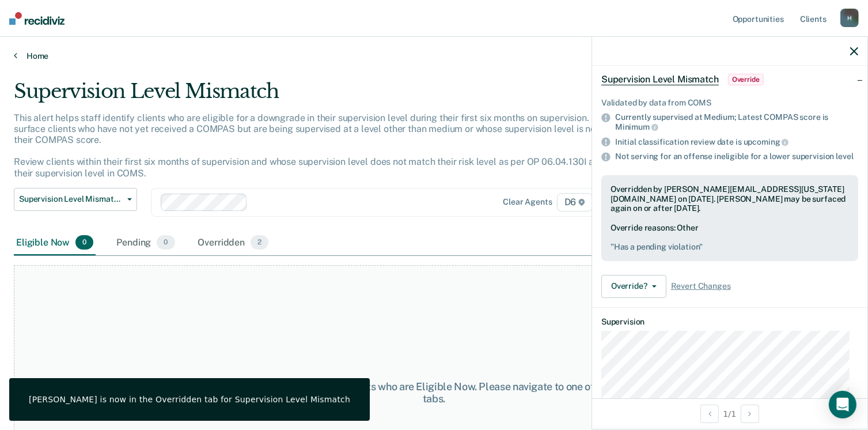  What do you see at coordinates (434, 56) in the screenshot?
I see `a: Home` at bounding box center [434, 56].